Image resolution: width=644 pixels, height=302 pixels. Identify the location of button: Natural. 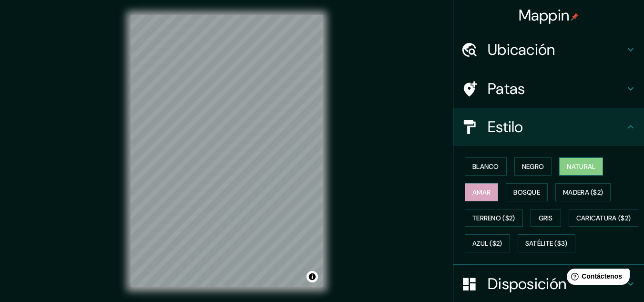
(582, 167).